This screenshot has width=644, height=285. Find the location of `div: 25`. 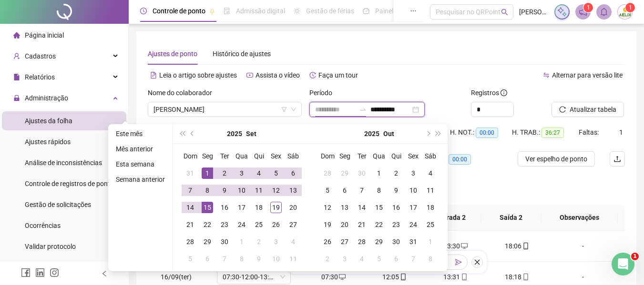

div: 25 is located at coordinates (259, 225).